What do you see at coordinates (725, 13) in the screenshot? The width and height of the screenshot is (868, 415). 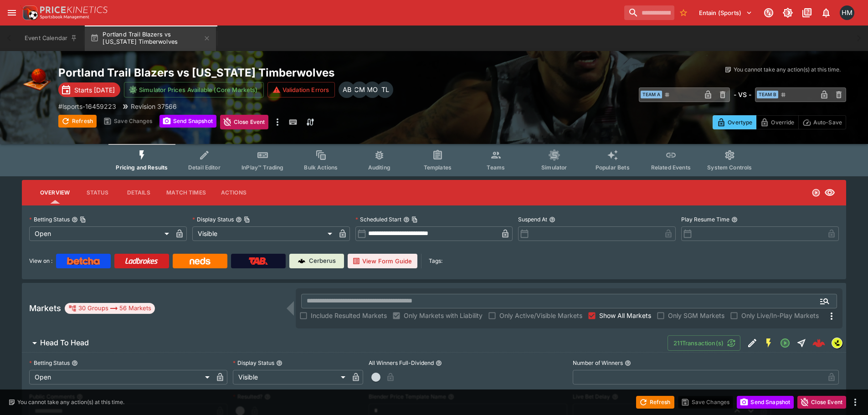 I see `button: Select Tenant` at bounding box center [725, 13].